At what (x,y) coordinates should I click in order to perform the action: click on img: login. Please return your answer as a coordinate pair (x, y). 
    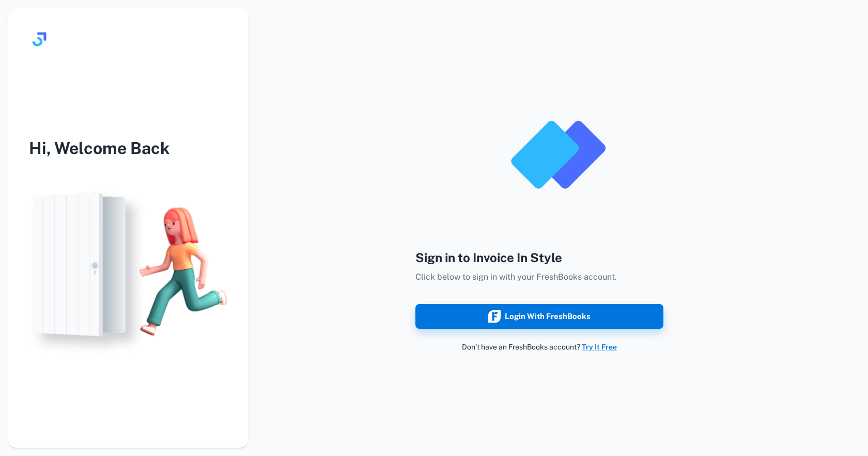
    Looking at the image, I should click on (128, 271).